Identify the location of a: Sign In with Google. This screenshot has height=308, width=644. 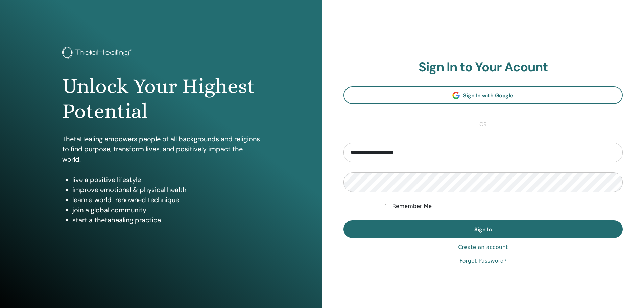
(483, 95).